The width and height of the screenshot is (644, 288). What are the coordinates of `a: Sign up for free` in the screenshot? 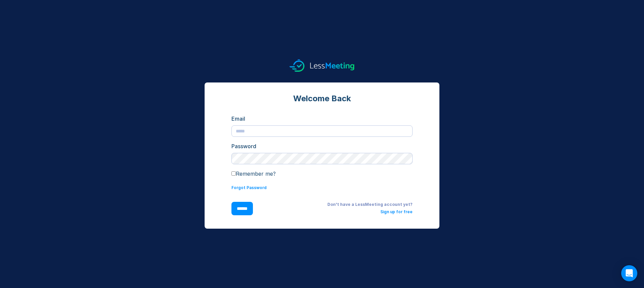 It's located at (396, 211).